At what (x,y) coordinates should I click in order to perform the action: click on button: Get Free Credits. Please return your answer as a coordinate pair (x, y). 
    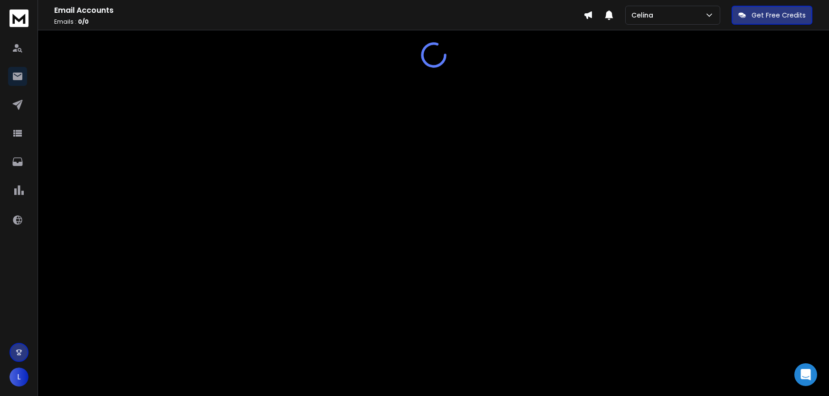
    Looking at the image, I should click on (772, 15).